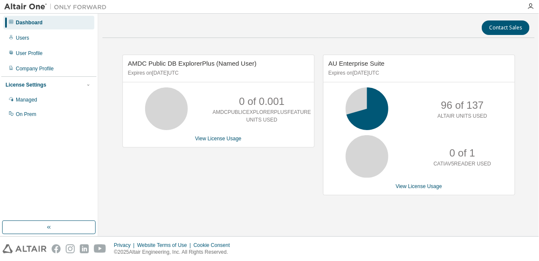 Image resolution: width=539 pixels, height=261 pixels. I want to click on div: On Prem, so click(26, 114).